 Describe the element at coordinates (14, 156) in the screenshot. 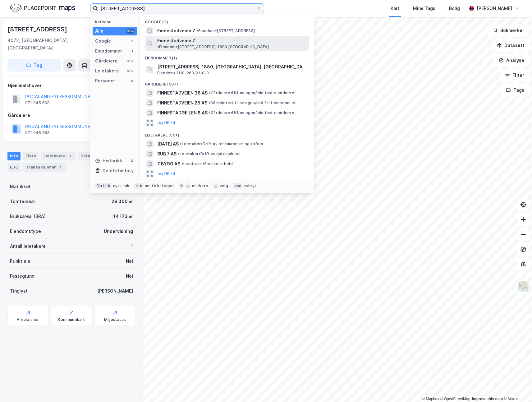

I see `div: Info` at that location.